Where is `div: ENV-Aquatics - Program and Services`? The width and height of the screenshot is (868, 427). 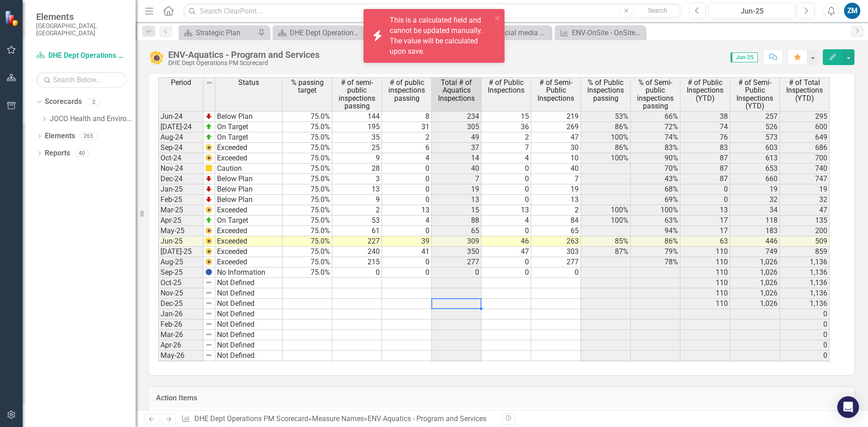 div: ENV-Aquatics - Program and Services is located at coordinates (244, 54).